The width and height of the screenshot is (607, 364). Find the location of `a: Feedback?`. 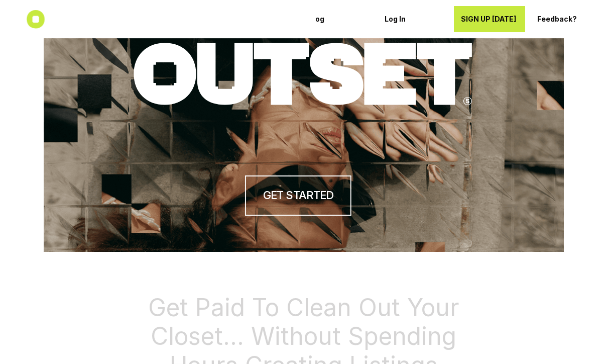

a: Feedback? is located at coordinates (565, 19).